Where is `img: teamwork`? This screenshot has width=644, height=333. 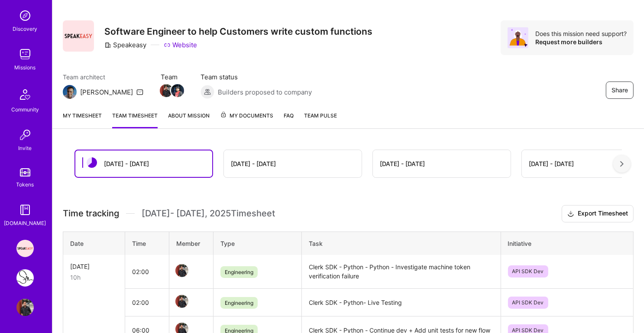
img: teamwork is located at coordinates (25, 54).